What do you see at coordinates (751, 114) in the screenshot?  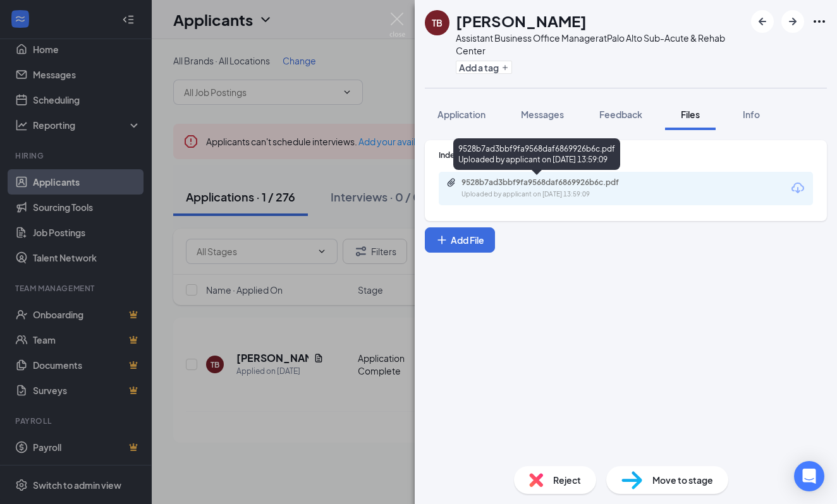 I see `span: Info` at bounding box center [751, 114].